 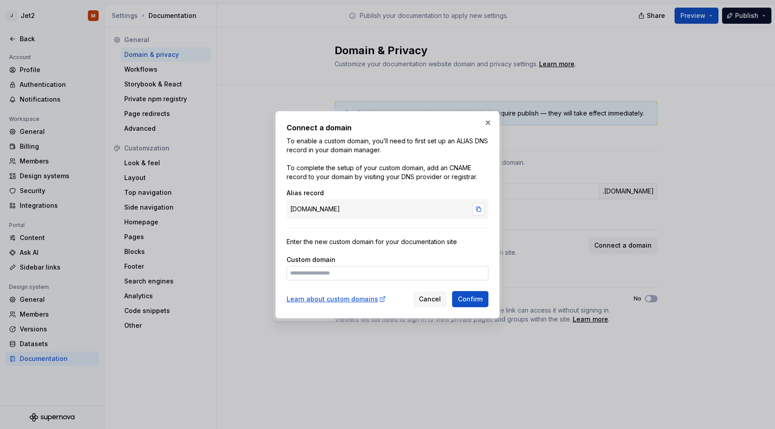 I want to click on p: To enable a custom domain, you’ll need to first set up an ALIAS DNS record in your domain manager..., so click(x=387, y=159).